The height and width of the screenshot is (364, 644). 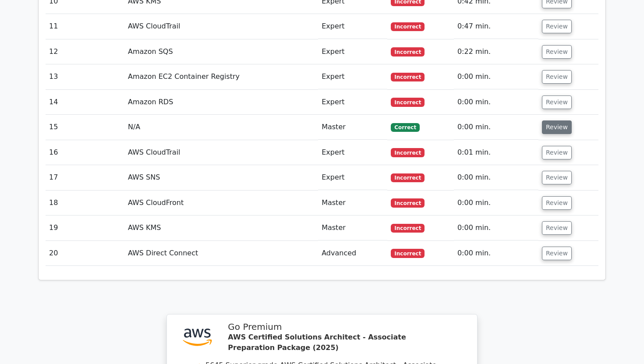 What do you see at coordinates (221, 127) in the screenshot?
I see `td: N/A` at bounding box center [221, 127].